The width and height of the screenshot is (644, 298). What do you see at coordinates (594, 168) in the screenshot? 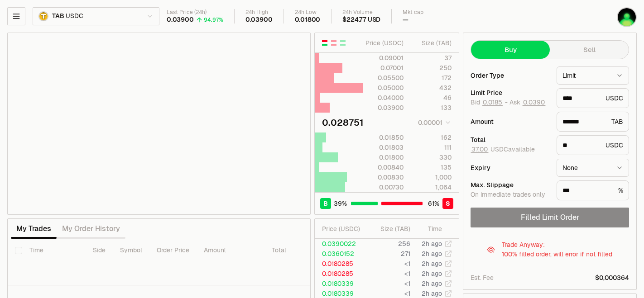
I see `button: None` at bounding box center [594, 168].